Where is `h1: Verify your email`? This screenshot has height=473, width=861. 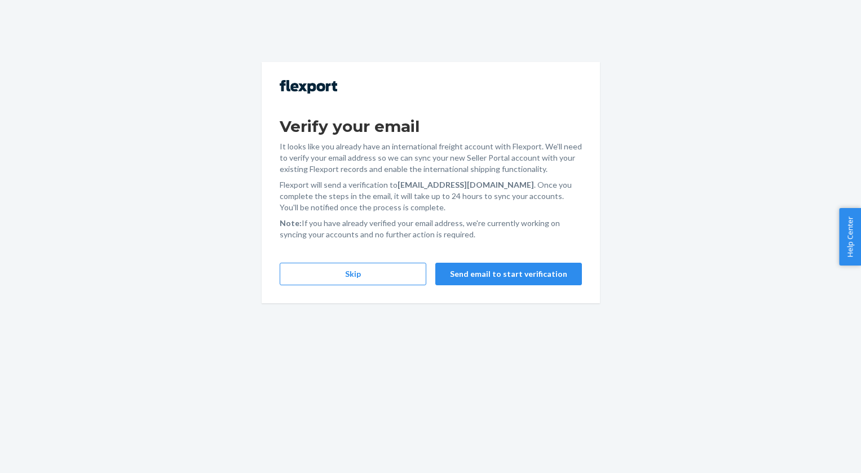
h1: Verify your email is located at coordinates (431, 126).